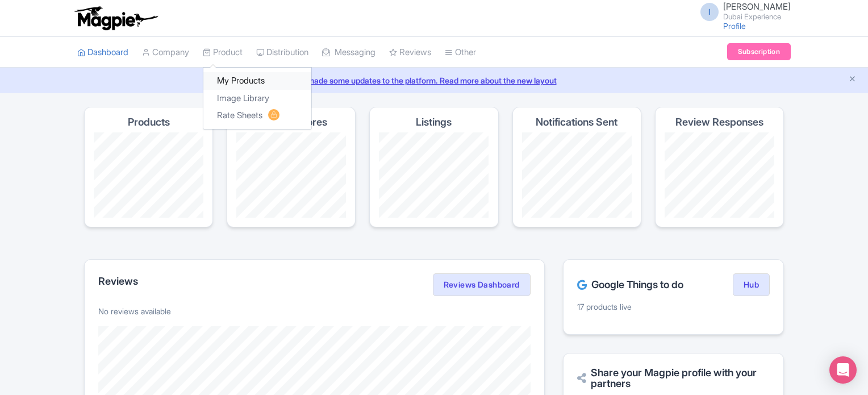 This screenshot has width=868, height=395. I want to click on h2: Share your Magpie profile with your partners, so click(673, 378).